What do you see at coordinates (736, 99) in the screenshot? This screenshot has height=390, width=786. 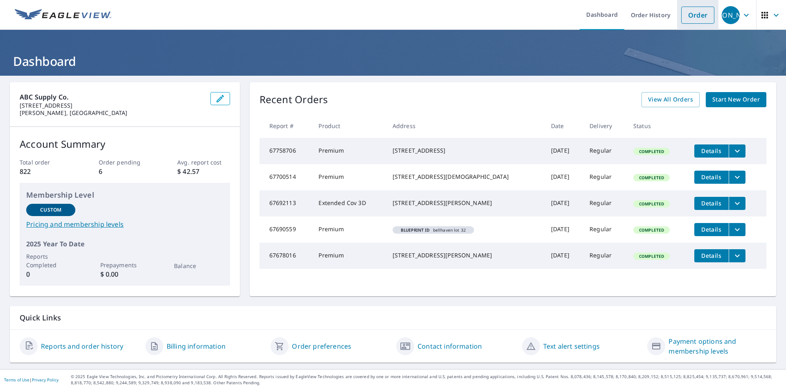 I see `a: Start New Order` at bounding box center [736, 99].